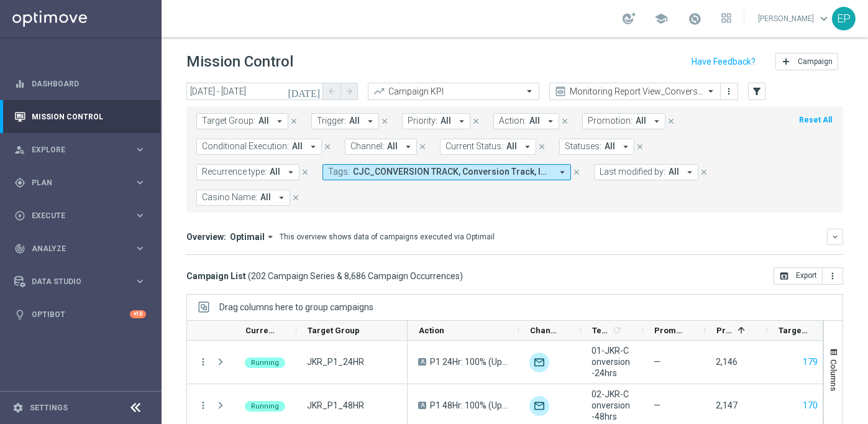  Describe the element at coordinates (83, 150) in the screenshot. I see `span: Explore` at that location.